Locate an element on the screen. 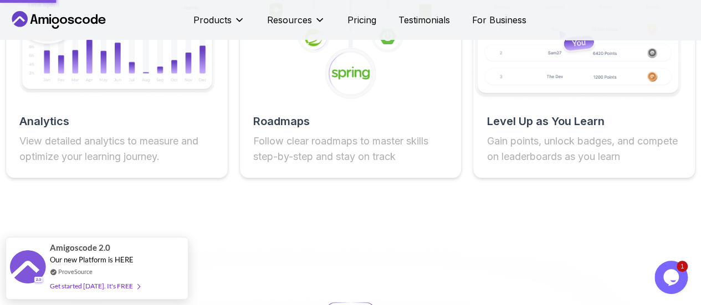  p: For Business is located at coordinates (499, 20).